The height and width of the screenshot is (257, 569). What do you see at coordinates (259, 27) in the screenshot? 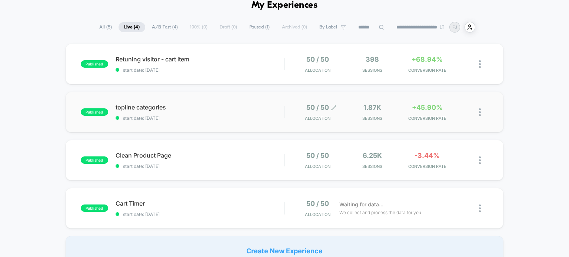
I see `span: Paused ( 1 )` at bounding box center [259, 27].